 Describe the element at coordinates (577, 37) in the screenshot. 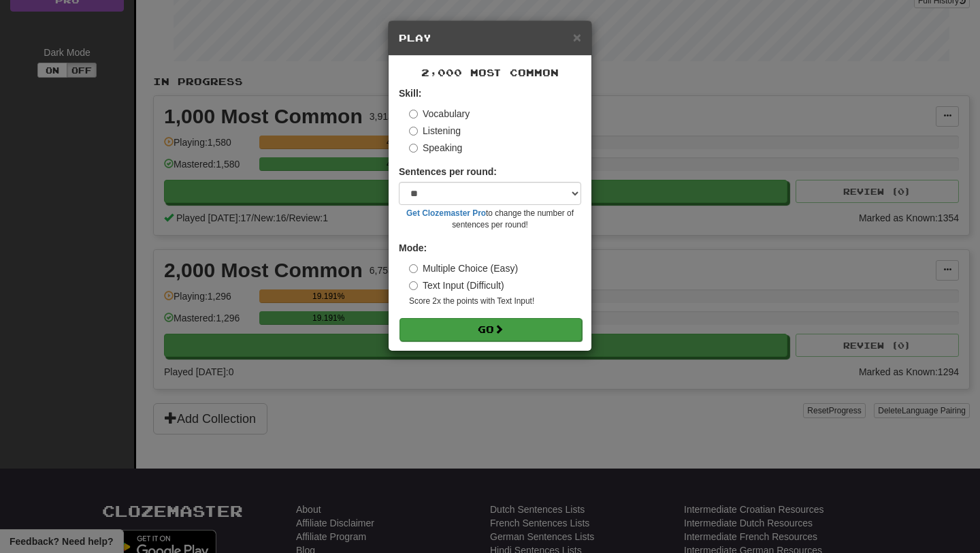

I see `button: Close` at that location.